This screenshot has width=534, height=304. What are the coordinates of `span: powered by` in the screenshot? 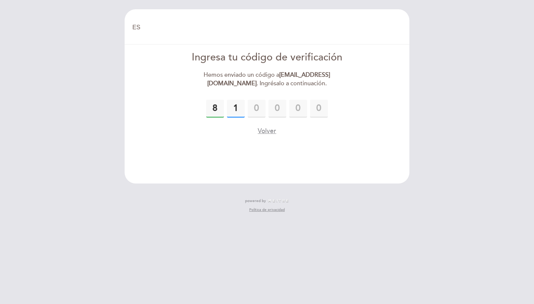 It's located at (256, 201).